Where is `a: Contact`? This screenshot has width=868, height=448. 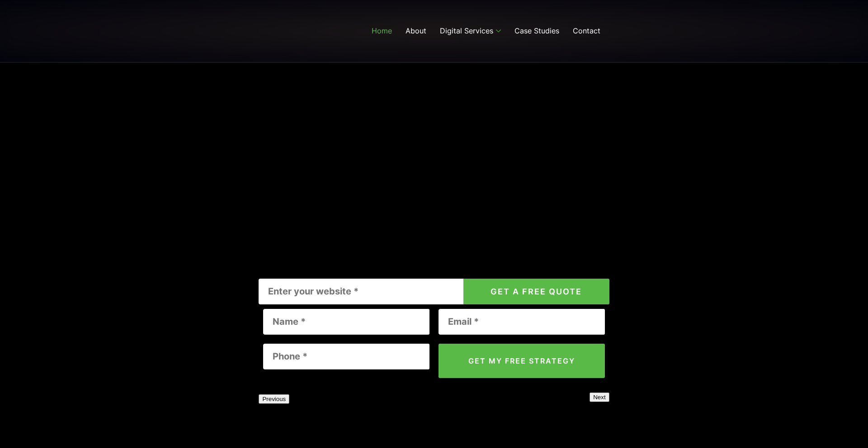
a: Contact is located at coordinates (586, 31).